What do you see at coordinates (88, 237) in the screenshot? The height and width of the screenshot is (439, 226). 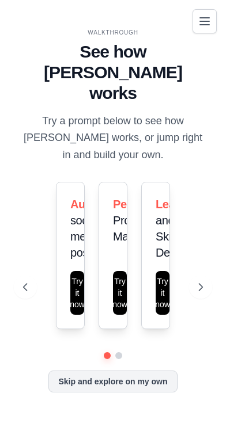 I see `span: social media posting` at bounding box center [88, 237].